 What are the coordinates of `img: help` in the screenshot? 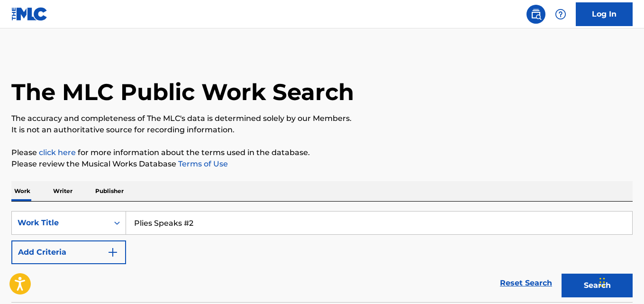 It's located at (561, 15).